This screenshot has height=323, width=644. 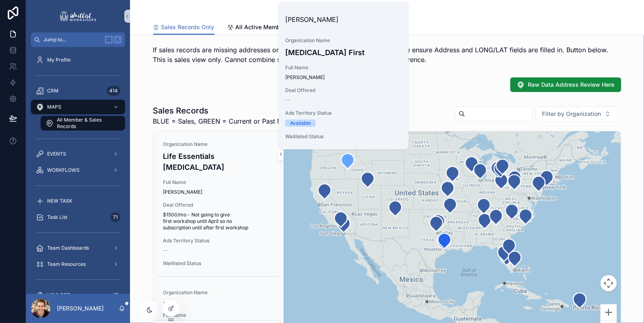 What do you see at coordinates (83, 123) in the screenshot?
I see `a: All Member & Sales Records` at bounding box center [83, 123].